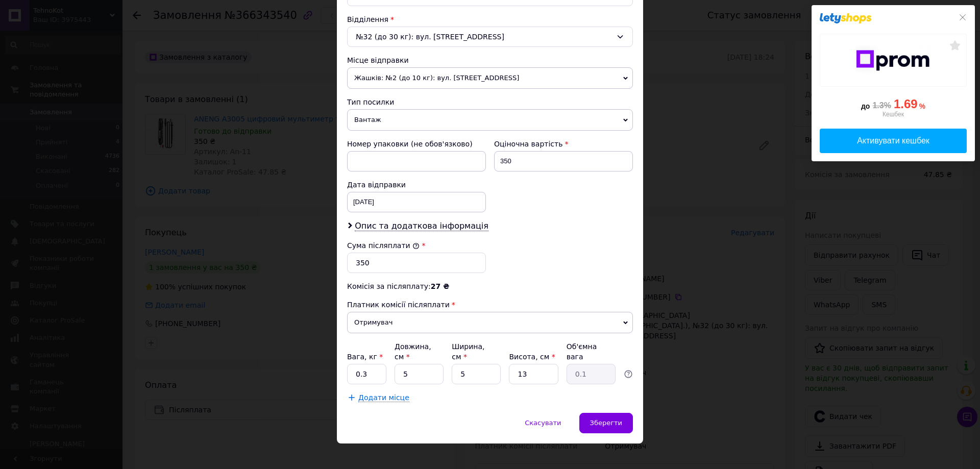 The image size is (980, 469). What do you see at coordinates (413, 352) in the screenshot?
I see `label: Довжина, см` at bounding box center [413, 352].